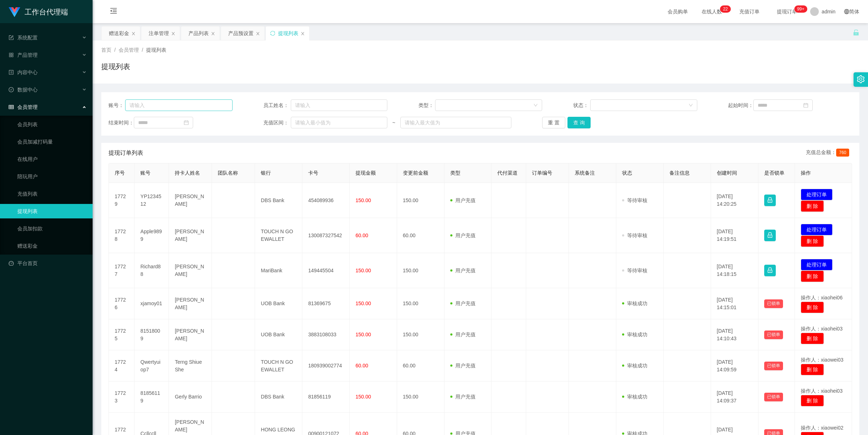 The image size is (868, 435). What do you see at coordinates (581, 105) in the screenshot?
I see `span: 状态：` at bounding box center [581, 105].